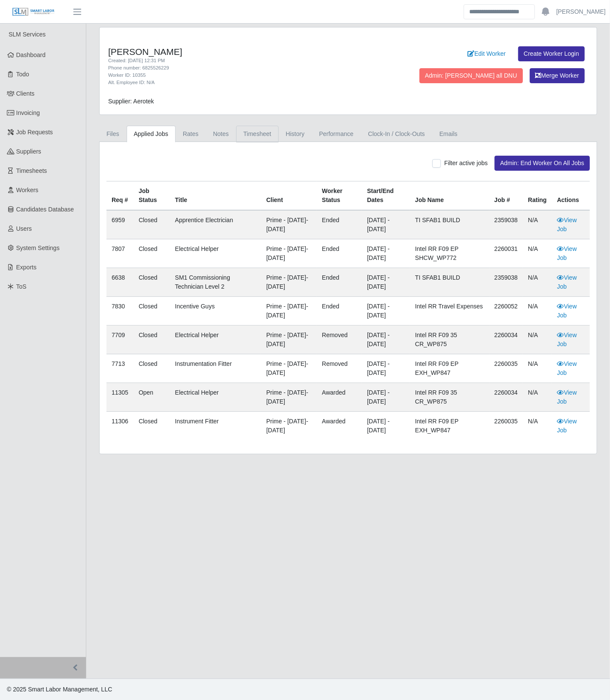  I want to click on td: Instrumentation Fitter, so click(216, 368).